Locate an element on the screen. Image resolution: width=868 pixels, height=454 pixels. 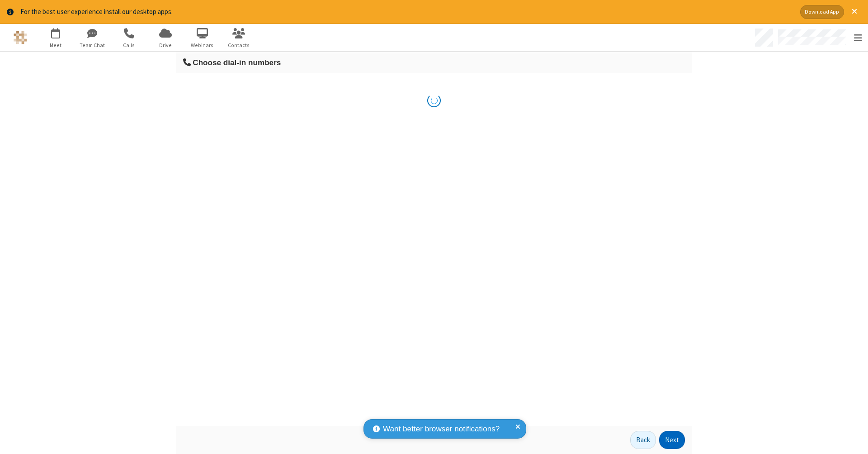
div: For the best user experience install our desktop apps. is located at coordinates (406, 11).